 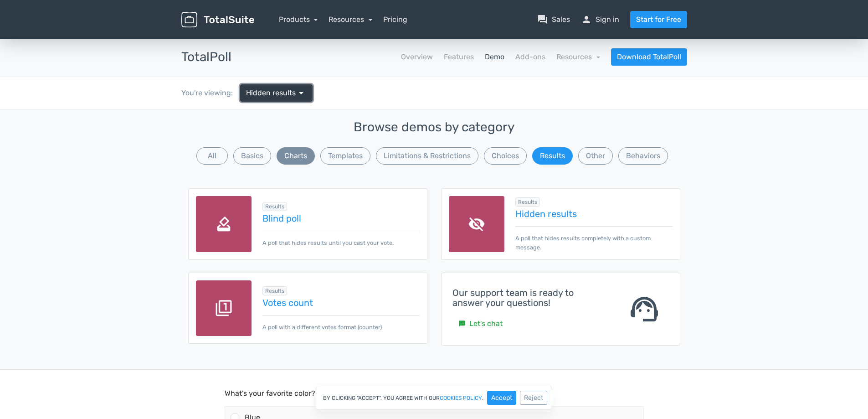 What do you see at coordinates (644, 309) in the screenshot?
I see `span: support_agent` at bounding box center [644, 309].